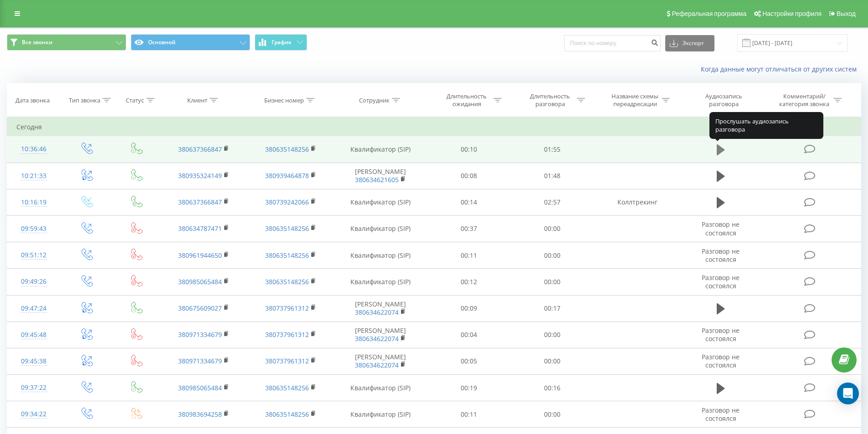  I want to click on div: Длительность разговора, so click(550, 100).